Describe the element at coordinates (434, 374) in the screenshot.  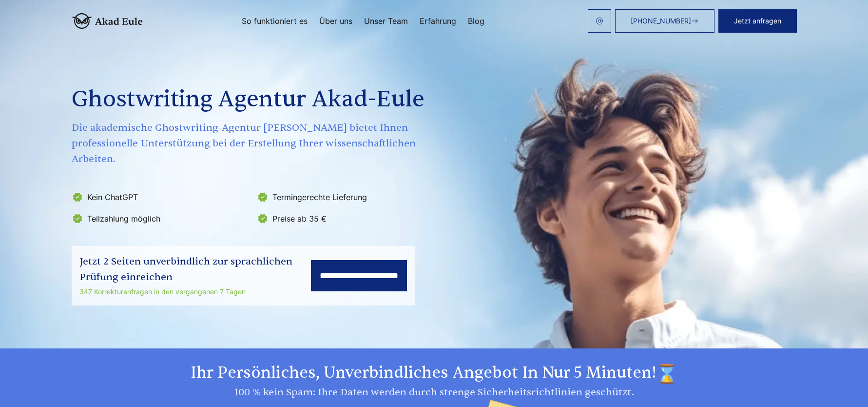
I see `h2: Ihr persönliches, unverbindliches Angebot in nur 5 Minuten!` at that location.